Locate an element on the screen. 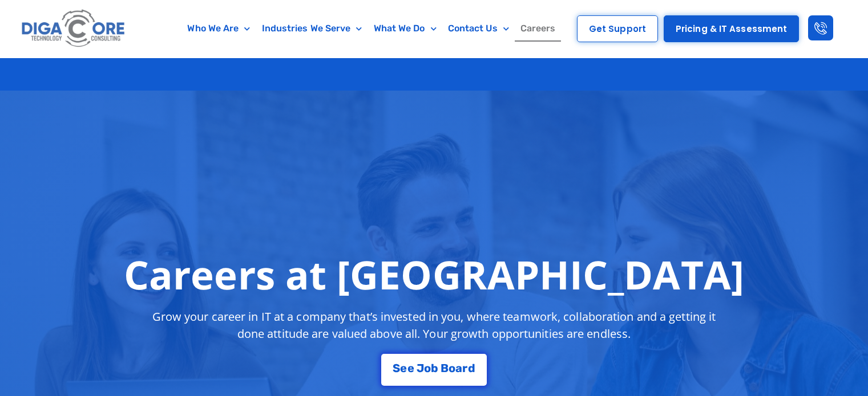  span: S is located at coordinates (396, 368).